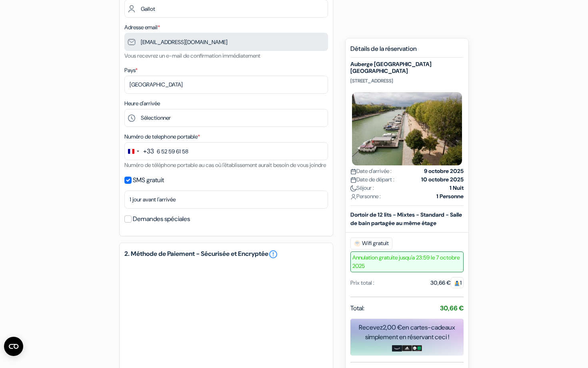 This screenshot has width=588, height=368. Describe the element at coordinates (353, 188) in the screenshot. I see `img: moon.svg` at that location.